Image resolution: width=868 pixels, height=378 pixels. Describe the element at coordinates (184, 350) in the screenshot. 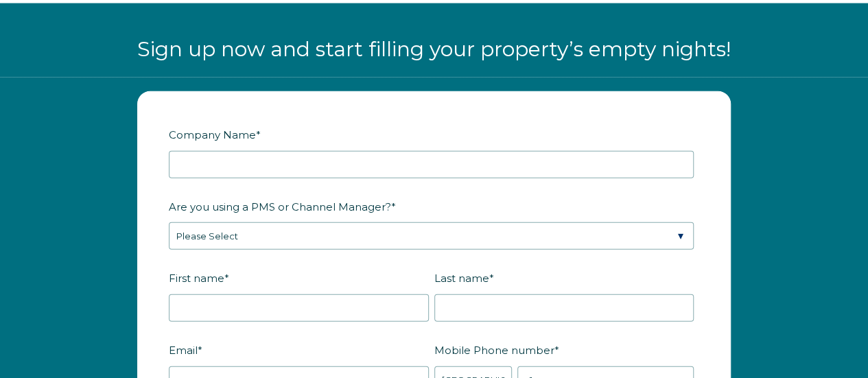

I see `span: Email` at that location.